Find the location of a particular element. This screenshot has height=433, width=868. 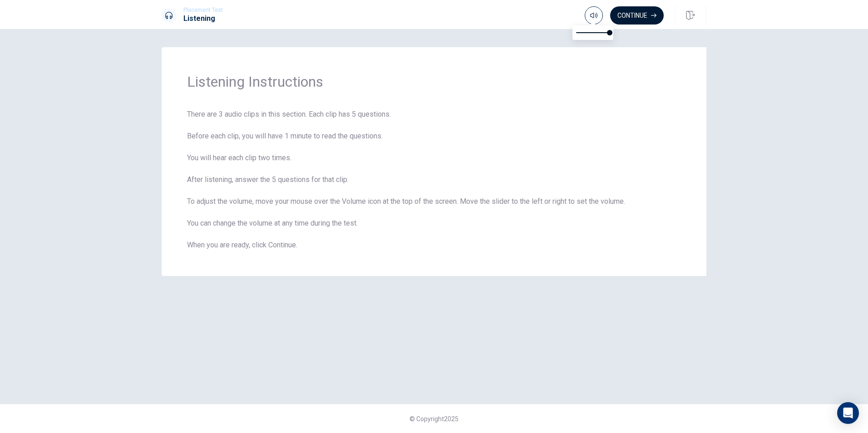

span: © Copyright 2025 is located at coordinates (434, 419).